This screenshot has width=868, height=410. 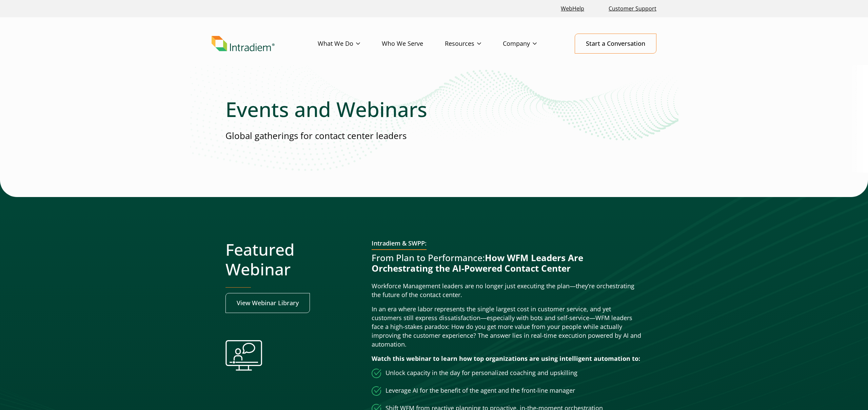 I want to click on h1: Events and Webinars, so click(x=434, y=109).